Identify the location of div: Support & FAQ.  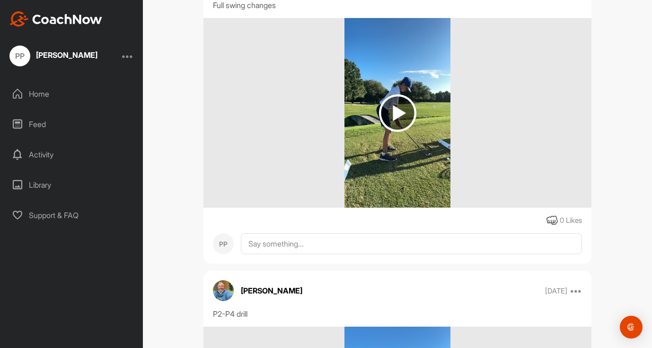
(72, 215).